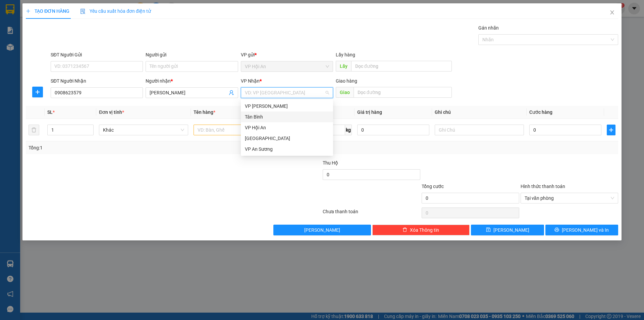 The height and width of the screenshot is (320, 644). I want to click on img: icon, so click(83, 12).